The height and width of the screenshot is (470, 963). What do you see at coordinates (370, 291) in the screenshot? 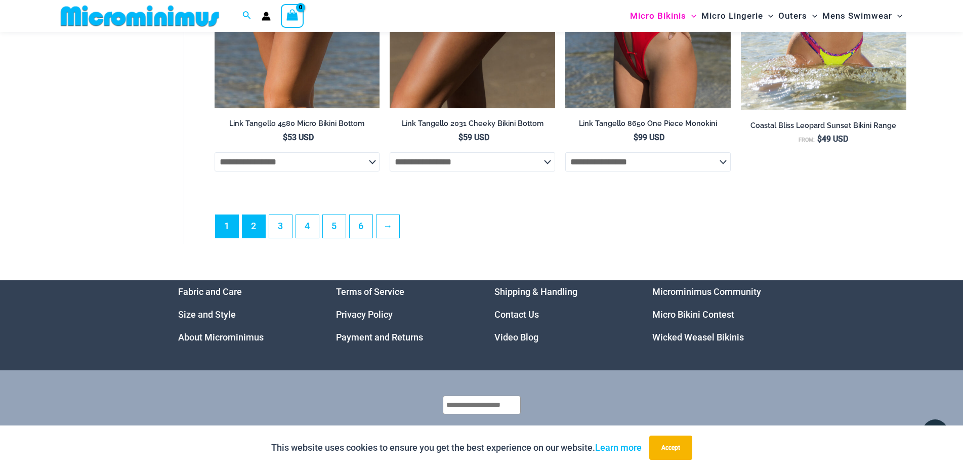
I see `a: Terms of Service` at bounding box center [370, 291].